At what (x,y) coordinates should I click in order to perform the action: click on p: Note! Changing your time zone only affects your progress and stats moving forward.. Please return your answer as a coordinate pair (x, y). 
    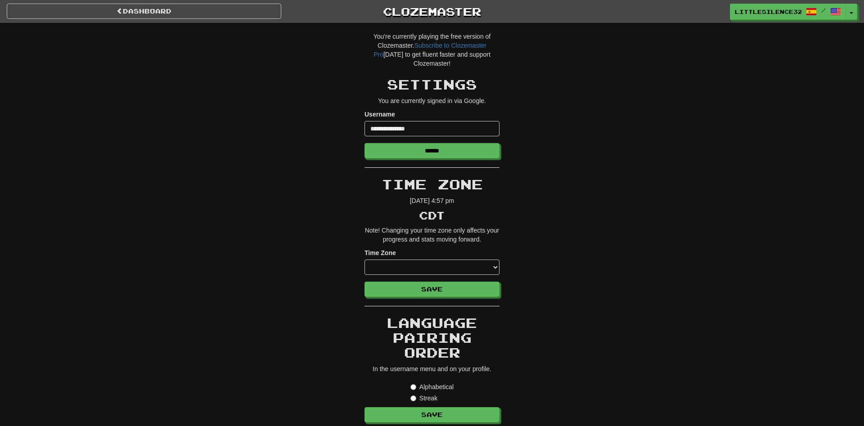
    Looking at the image, I should click on (432, 235).